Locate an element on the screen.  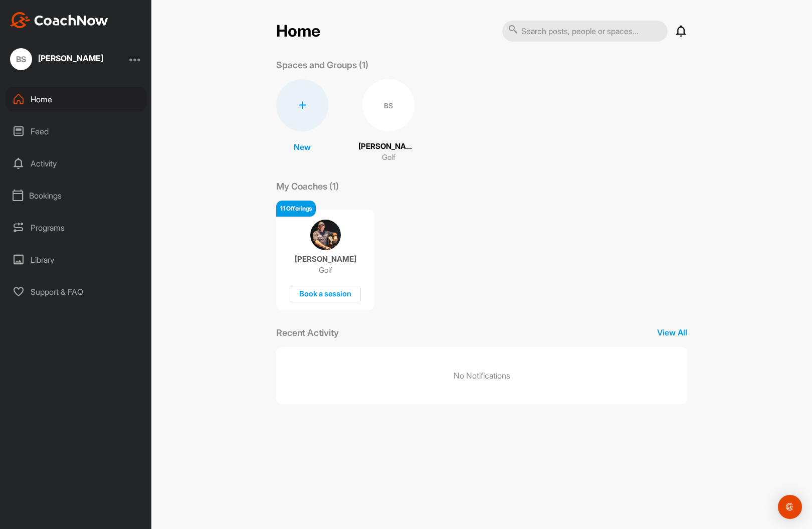
div: Bookings is located at coordinates (76, 195).